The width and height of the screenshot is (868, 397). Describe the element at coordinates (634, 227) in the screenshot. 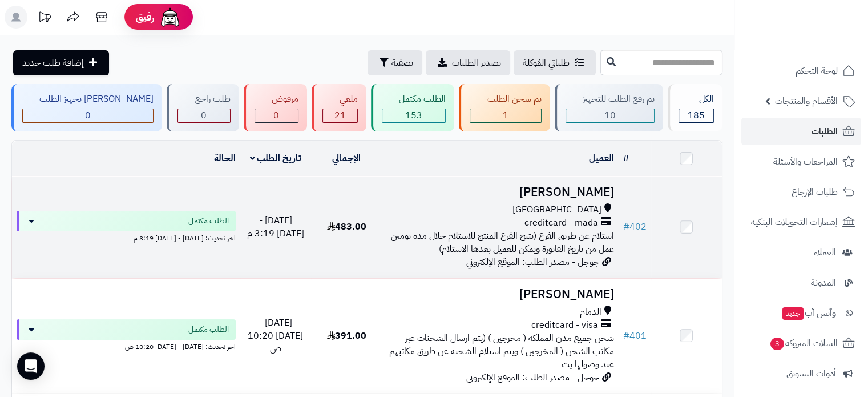

I see `a: #402` at that location.